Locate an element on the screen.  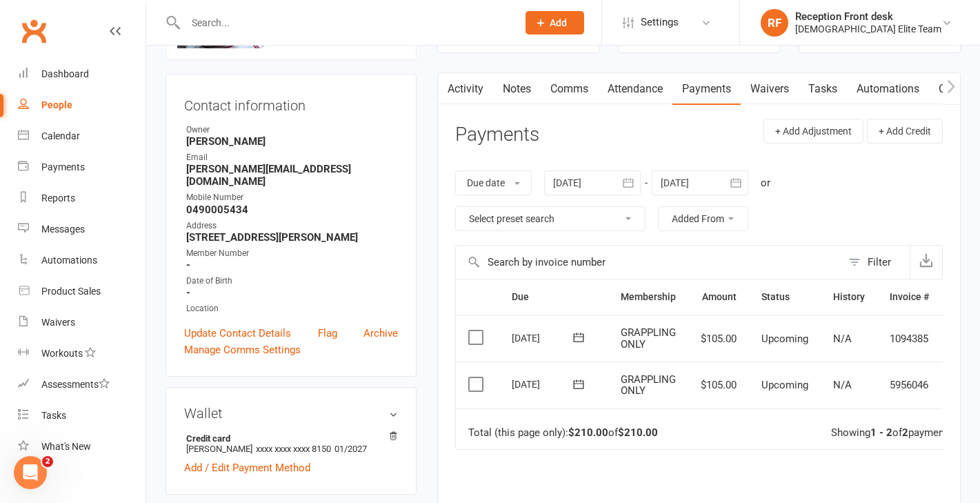
a: Comms is located at coordinates (569, 89).